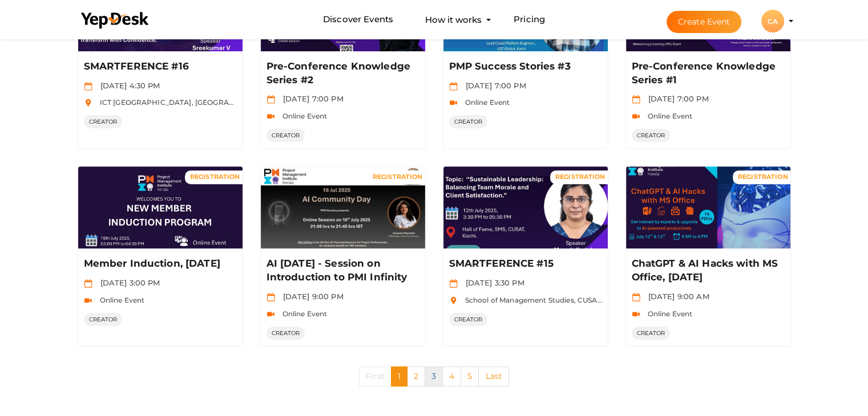 The image size is (868, 416). What do you see at coordinates (470, 377) in the screenshot?
I see `a: 5` at bounding box center [470, 377].